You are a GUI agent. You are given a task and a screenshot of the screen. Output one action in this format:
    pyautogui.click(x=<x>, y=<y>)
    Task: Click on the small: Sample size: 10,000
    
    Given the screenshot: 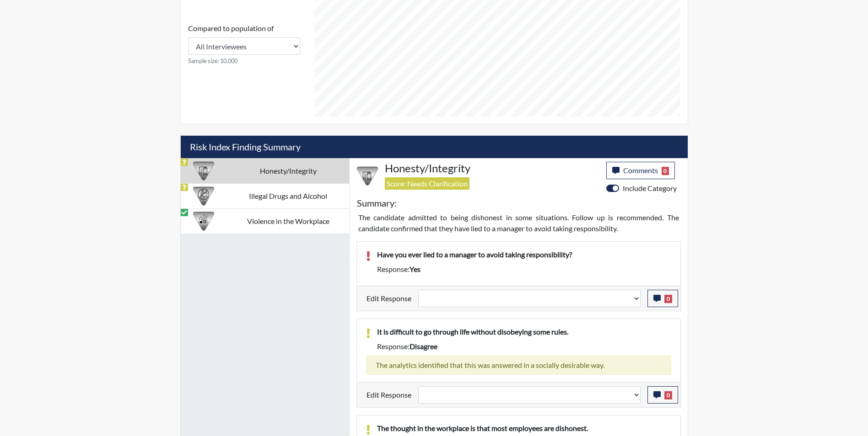 What is the action you would take?
    pyautogui.click(x=244, y=61)
    